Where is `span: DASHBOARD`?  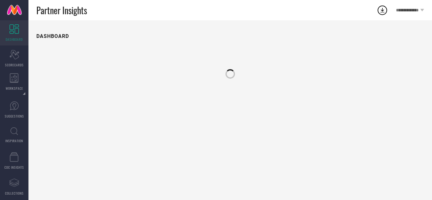 span: DASHBOARD is located at coordinates (14, 39).